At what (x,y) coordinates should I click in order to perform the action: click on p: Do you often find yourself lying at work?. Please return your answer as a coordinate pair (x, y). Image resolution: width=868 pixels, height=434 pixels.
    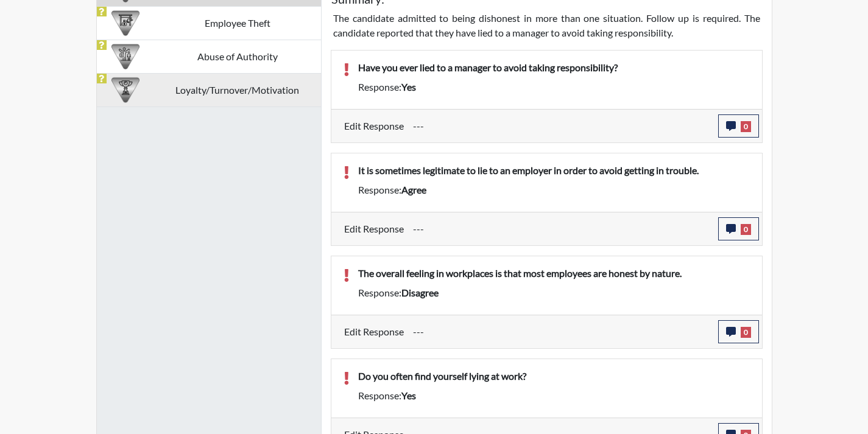
    Looking at the image, I should click on (553, 376).